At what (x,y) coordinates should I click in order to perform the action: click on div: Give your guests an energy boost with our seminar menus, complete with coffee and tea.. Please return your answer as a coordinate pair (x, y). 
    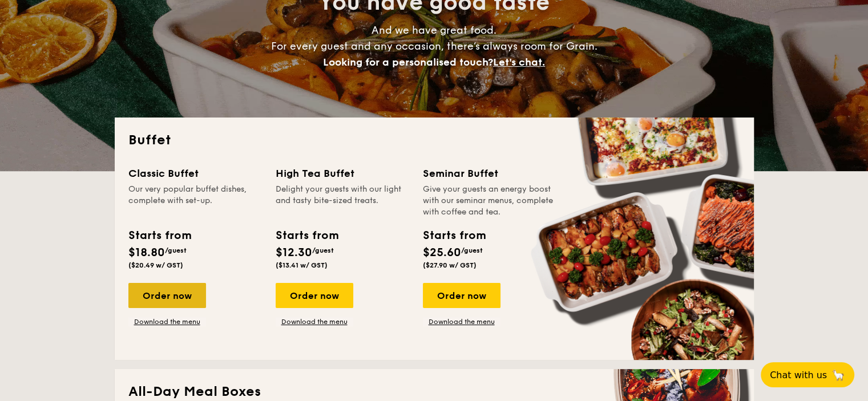
    Looking at the image, I should click on (490, 201).